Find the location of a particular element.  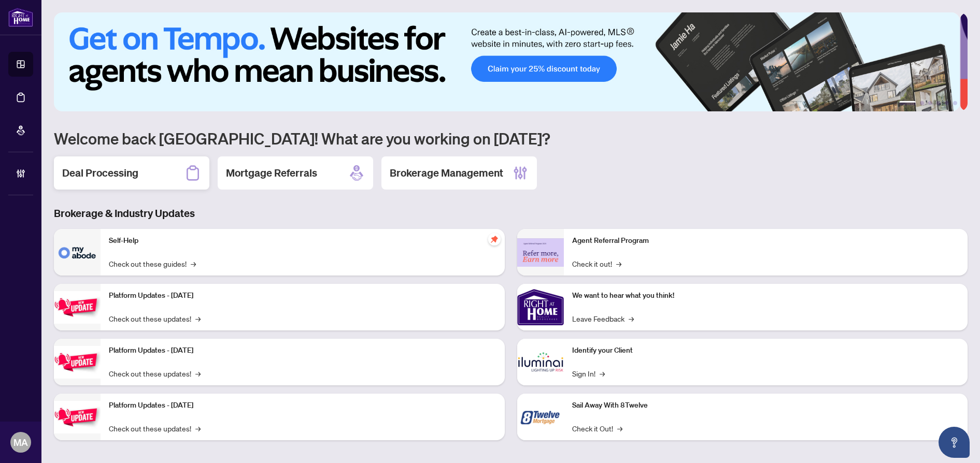

p: We want to hear what you think! is located at coordinates (766, 295).